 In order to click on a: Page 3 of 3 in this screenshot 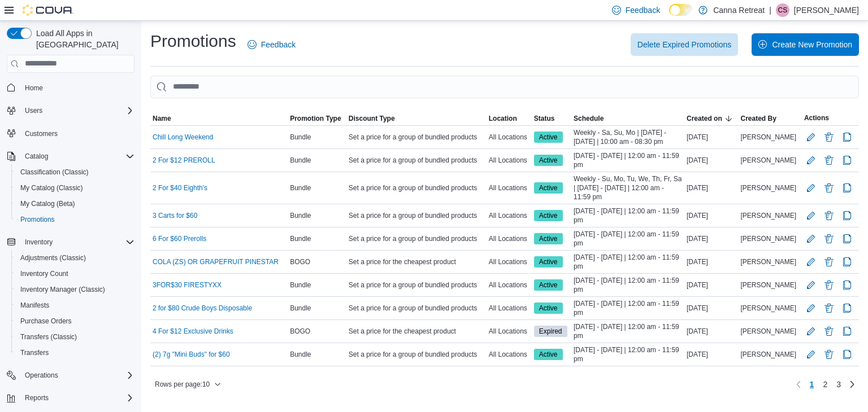, I will do `click(839, 384)`.